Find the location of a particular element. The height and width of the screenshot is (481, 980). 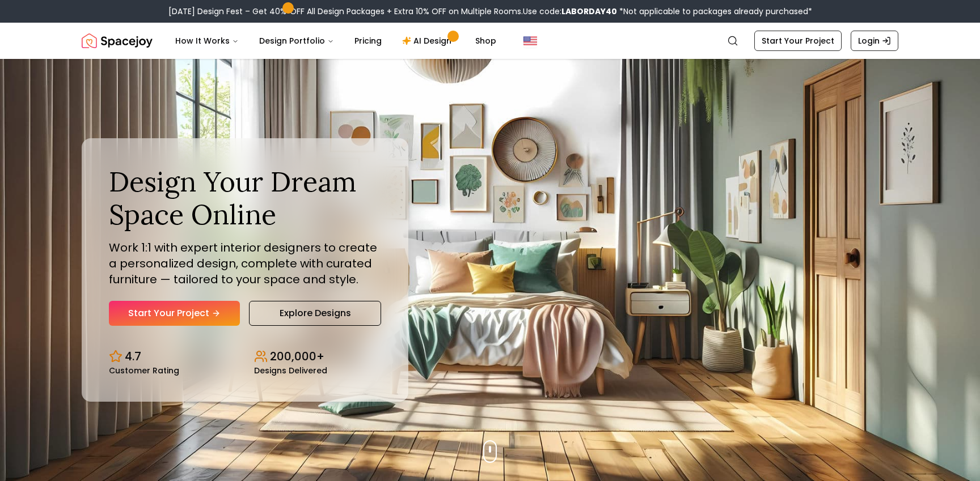

nav: Global is located at coordinates (490, 41).